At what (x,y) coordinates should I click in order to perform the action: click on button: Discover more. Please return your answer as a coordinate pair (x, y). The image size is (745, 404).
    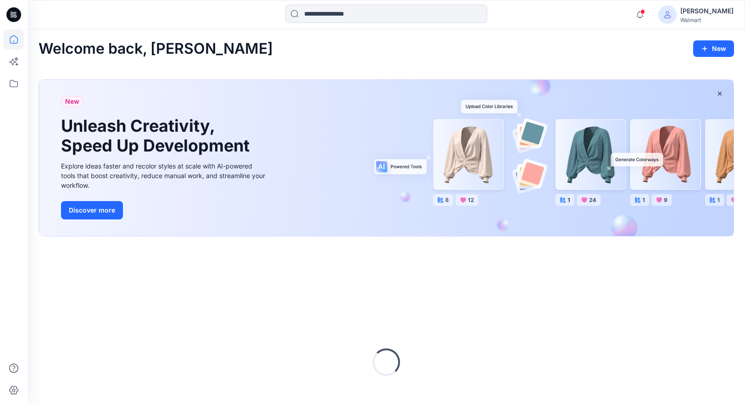
    Looking at the image, I should click on (92, 210).